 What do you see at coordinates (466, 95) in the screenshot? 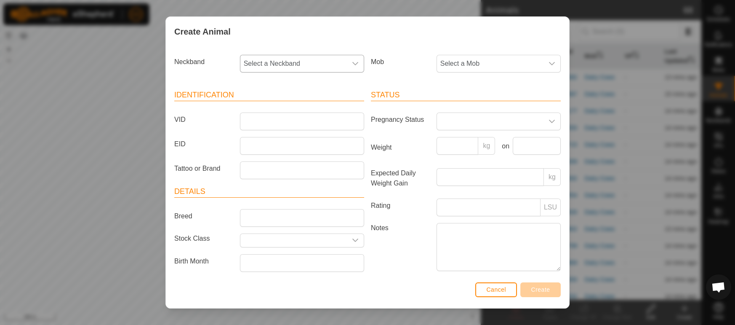
I see `header: Status` at bounding box center [466, 95].